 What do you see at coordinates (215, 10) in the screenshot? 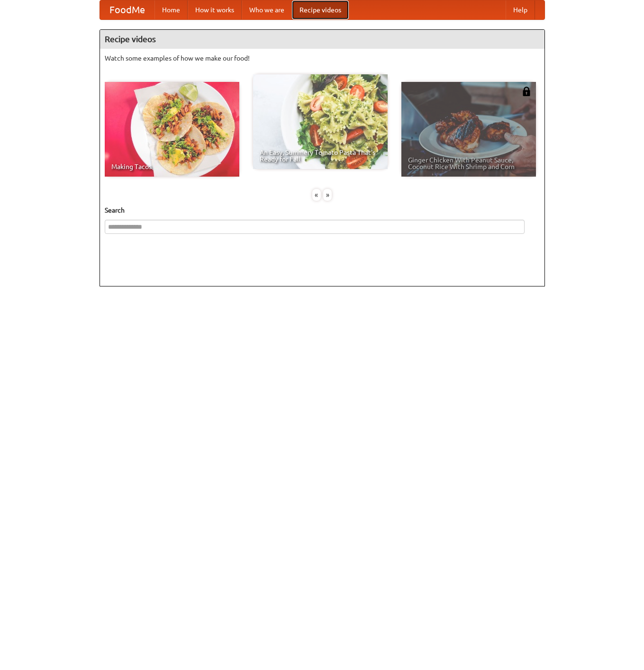
I see `a: How it works` at bounding box center [215, 10].